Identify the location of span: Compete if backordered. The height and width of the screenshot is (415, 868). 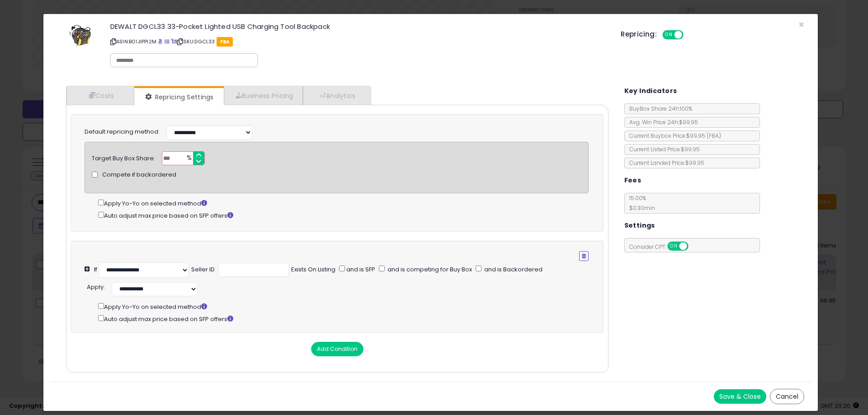
(139, 175).